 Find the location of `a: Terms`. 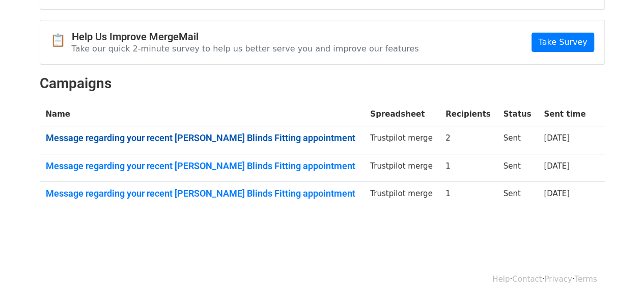

a: Terms is located at coordinates (586, 280).